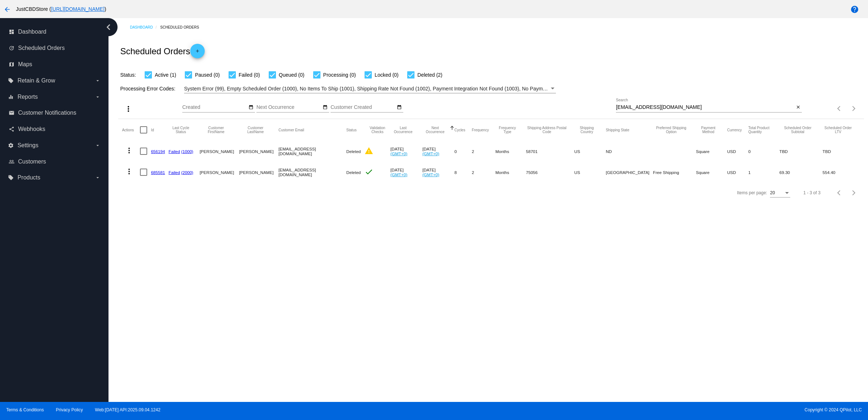 The width and height of the screenshot is (868, 420). I want to click on mat-cell: Square, so click(711, 151).